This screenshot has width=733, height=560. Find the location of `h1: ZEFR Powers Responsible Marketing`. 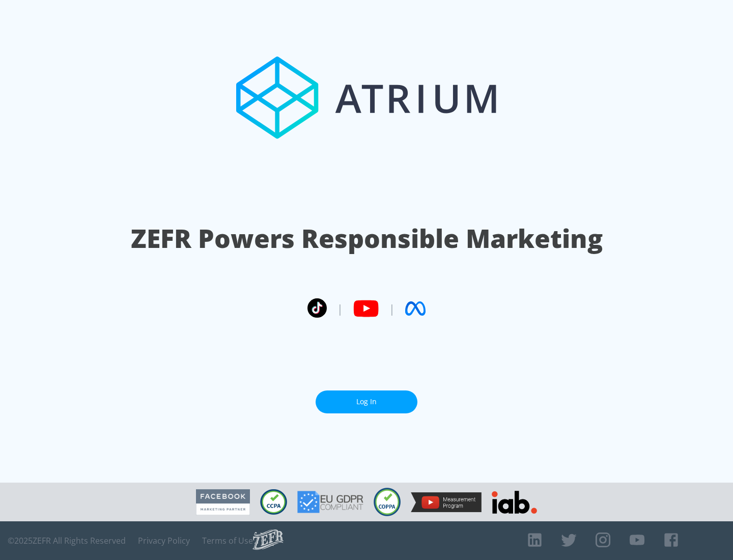

h1: ZEFR Powers Responsible Marketing is located at coordinates (367, 238).